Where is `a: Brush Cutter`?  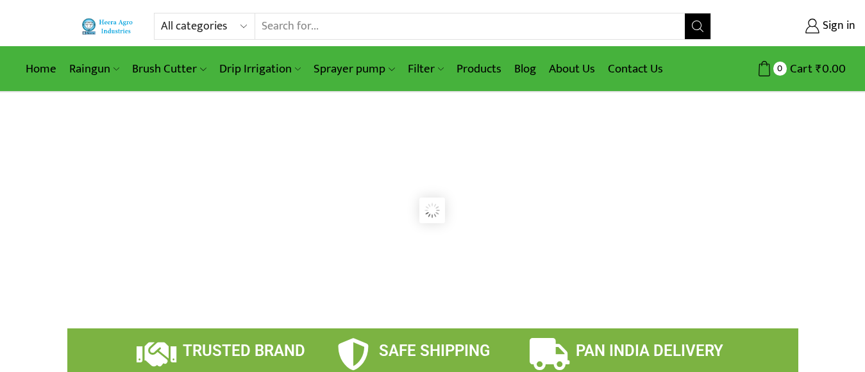 a: Brush Cutter is located at coordinates (169, 69).